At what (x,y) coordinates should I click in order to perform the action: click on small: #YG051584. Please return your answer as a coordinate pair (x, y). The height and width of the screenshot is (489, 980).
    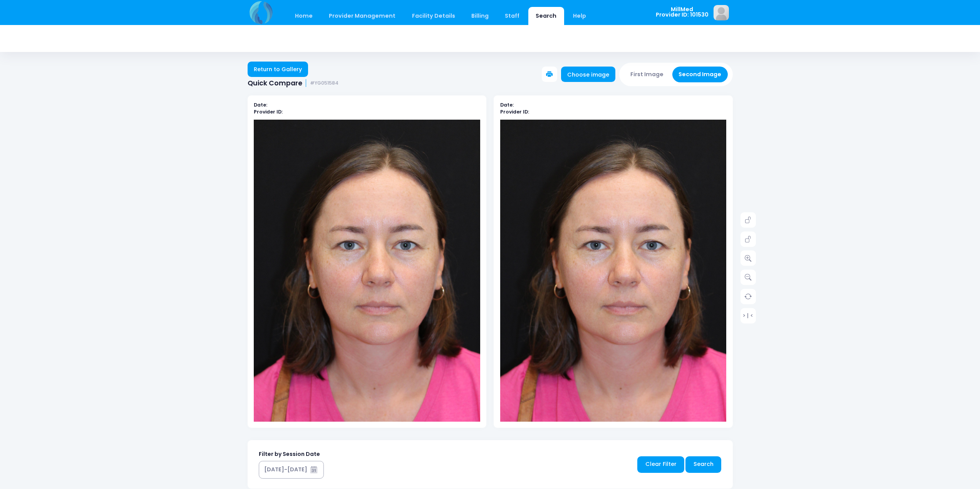
    Looking at the image, I should click on (324, 83).